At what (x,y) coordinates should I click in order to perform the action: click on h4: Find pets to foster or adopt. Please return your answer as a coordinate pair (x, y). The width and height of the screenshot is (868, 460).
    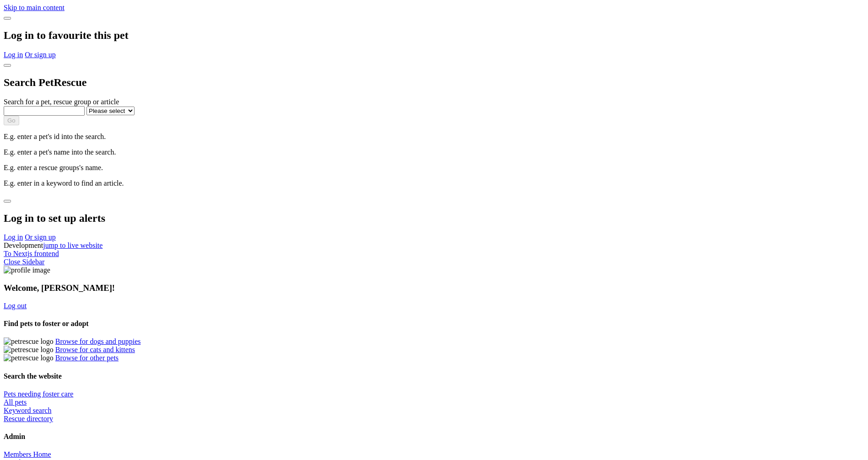
    Looking at the image, I should click on (434, 324).